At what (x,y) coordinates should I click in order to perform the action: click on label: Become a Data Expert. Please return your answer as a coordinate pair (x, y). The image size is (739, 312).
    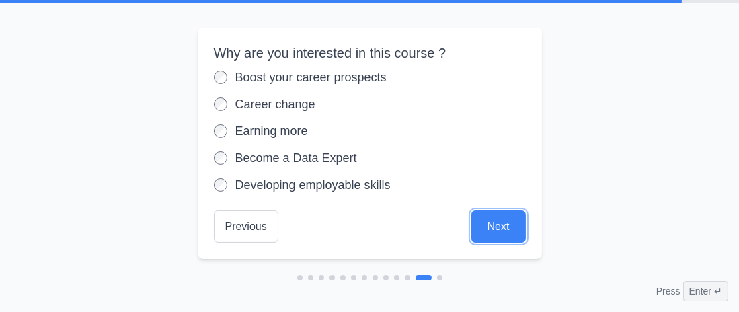
    Looking at the image, I should click on (296, 158).